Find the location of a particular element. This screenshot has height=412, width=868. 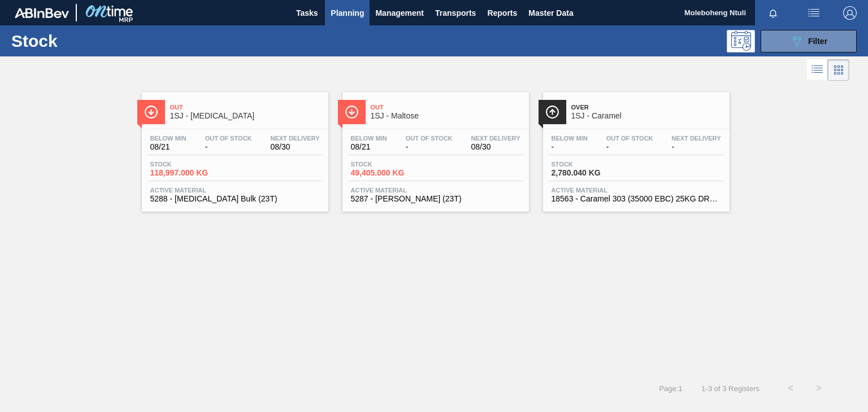

h1: Stock is located at coordinates (92, 40).